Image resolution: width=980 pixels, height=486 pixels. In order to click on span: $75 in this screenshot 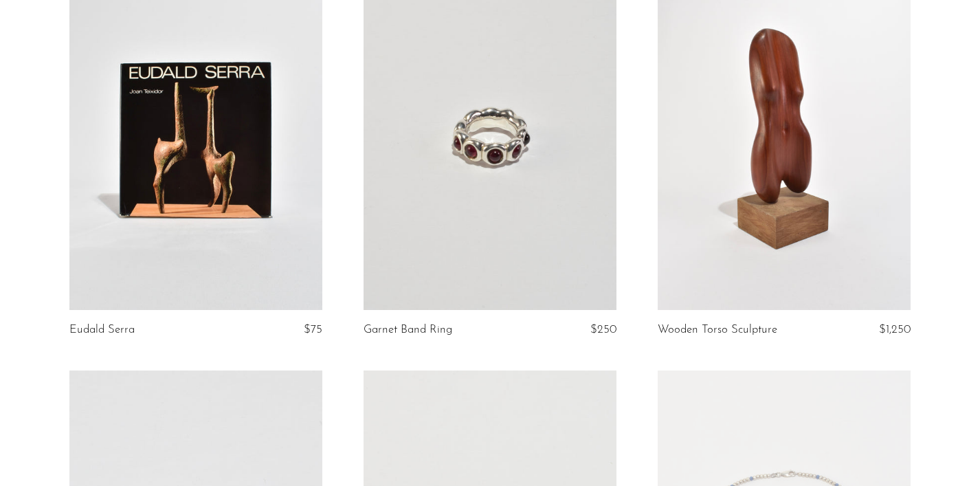, I will do `click(313, 330)`.